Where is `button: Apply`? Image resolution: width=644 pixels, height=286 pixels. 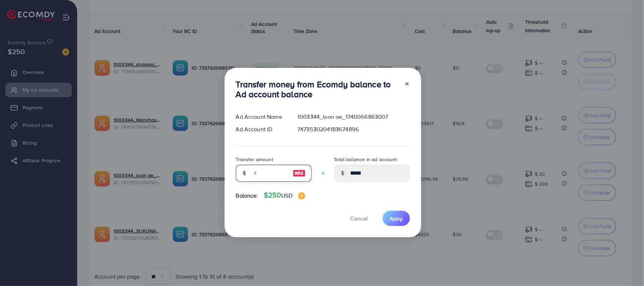 button: Apply is located at coordinates (396, 218).